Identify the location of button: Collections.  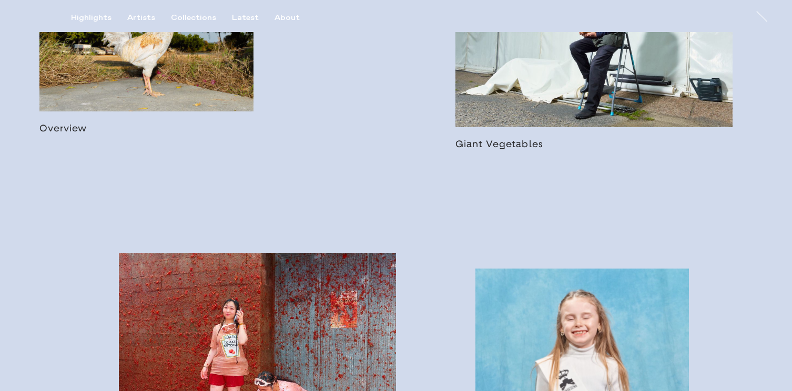
(201, 18).